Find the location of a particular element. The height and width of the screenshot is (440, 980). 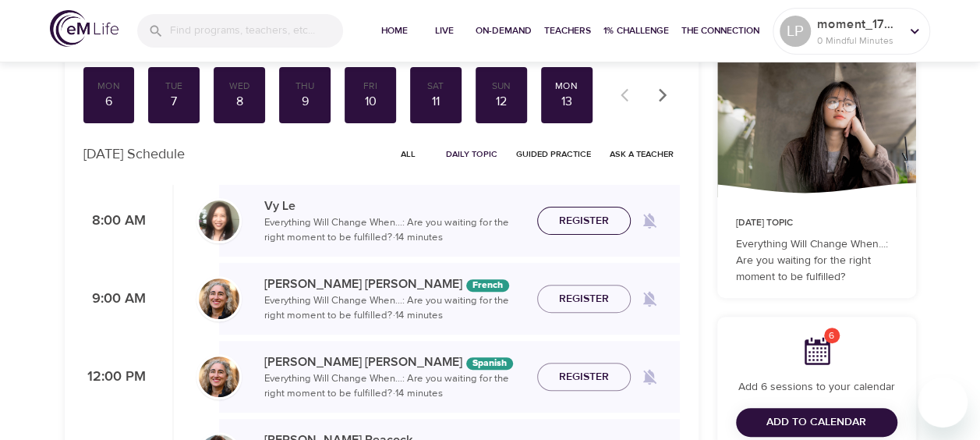

div: 6 is located at coordinates (109, 102).